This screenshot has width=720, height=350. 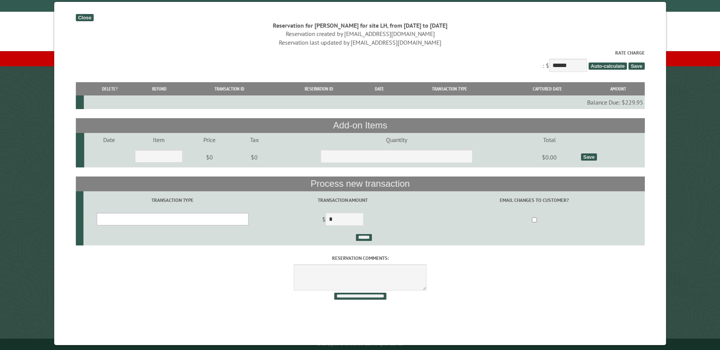 What do you see at coordinates (360, 344) in the screenshot?
I see `small: © Campground Commander LLC. All rights reserved.` at bounding box center [360, 344].